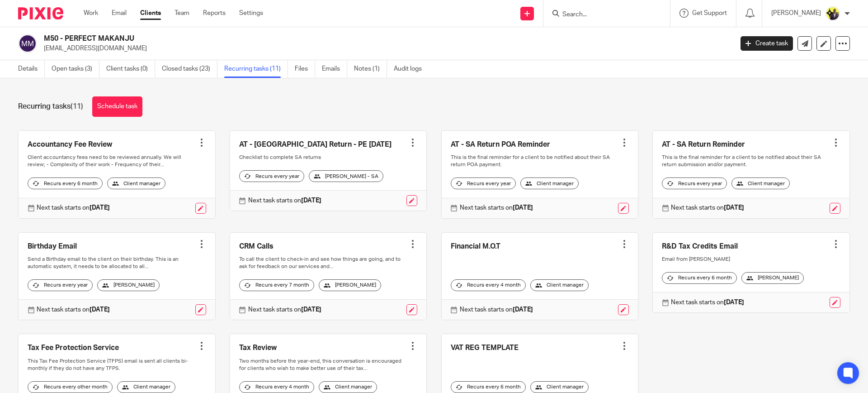 This screenshot has width=868, height=393. I want to click on img: Pixie, so click(40, 13).